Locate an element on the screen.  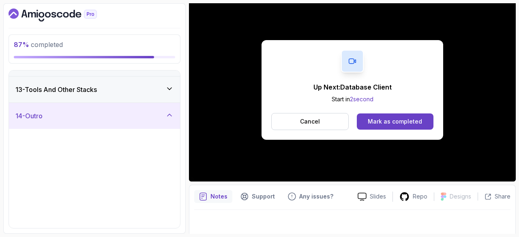
button: 14-Outro is located at coordinates (95, 116).